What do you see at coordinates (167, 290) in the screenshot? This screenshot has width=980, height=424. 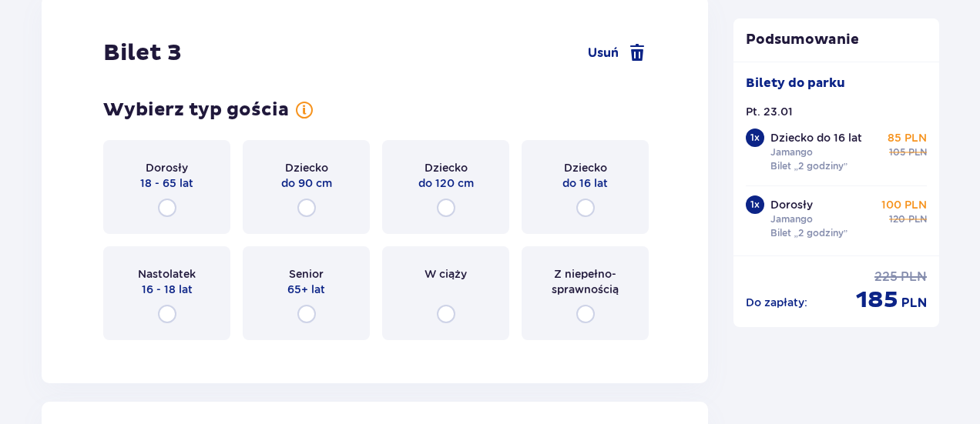 I see `span: 16 - 18 lat` at bounding box center [167, 290].